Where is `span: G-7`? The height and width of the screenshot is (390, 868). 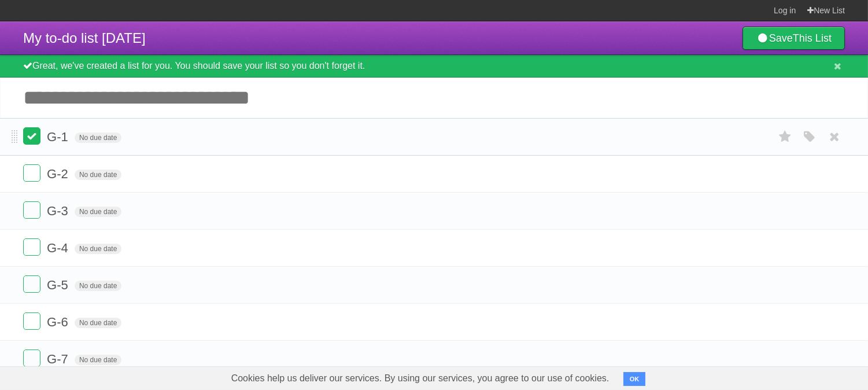 span: G-7 is located at coordinates (59, 359).